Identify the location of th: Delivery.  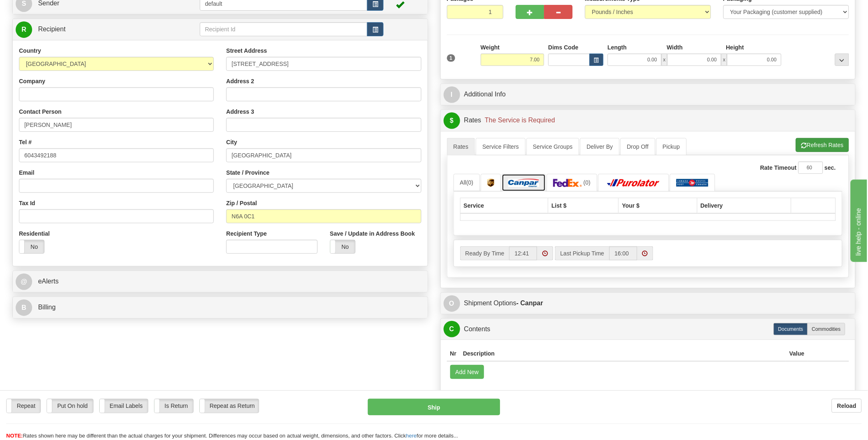
(744, 206).